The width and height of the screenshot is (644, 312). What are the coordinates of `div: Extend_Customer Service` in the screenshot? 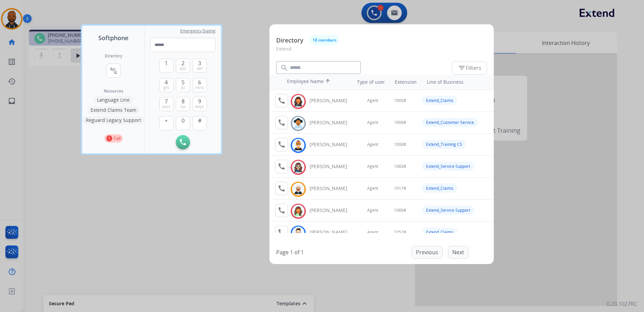 It's located at (450, 122).